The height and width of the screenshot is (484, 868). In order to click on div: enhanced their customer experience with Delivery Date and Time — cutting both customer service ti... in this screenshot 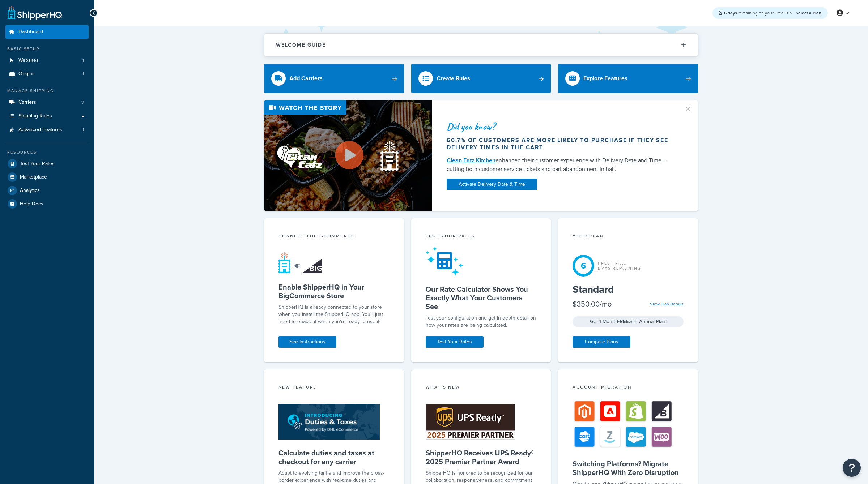, I will do `click(561, 165)`.